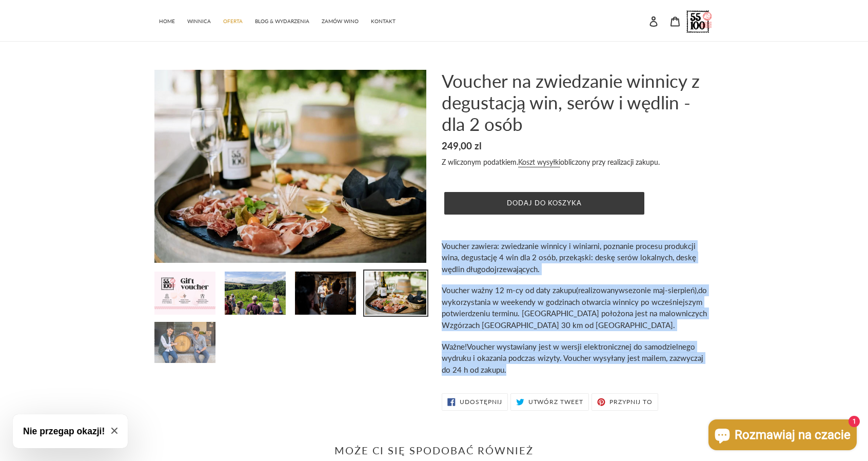  Describe the element at coordinates (573, 358) in the screenshot. I see `span: Voucher wystawiany jest w wersji elektronicznej do samodzielnego wydruku i okazania podczas wizyt...` at that location.